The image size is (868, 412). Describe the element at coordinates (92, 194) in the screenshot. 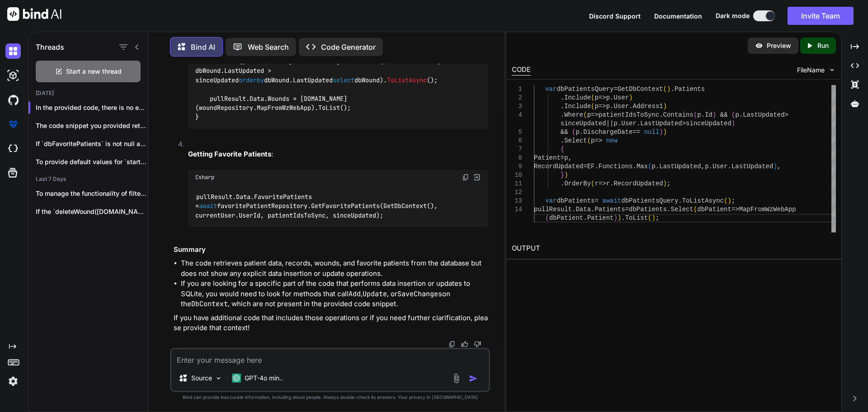

I see `p: To manage the functionality of filtering patient...` at that location.